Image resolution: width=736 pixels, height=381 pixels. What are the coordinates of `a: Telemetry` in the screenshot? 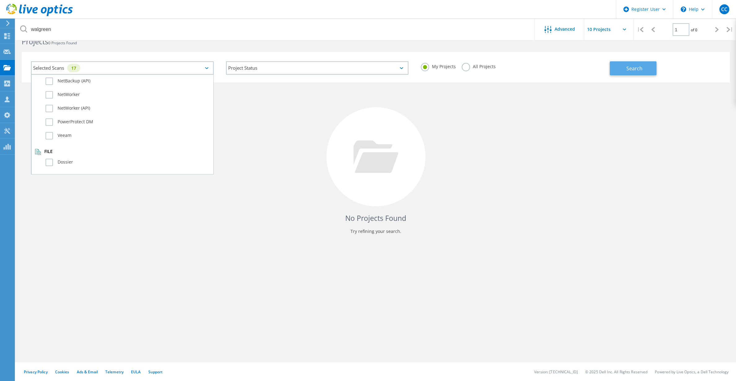 It's located at (114, 371).